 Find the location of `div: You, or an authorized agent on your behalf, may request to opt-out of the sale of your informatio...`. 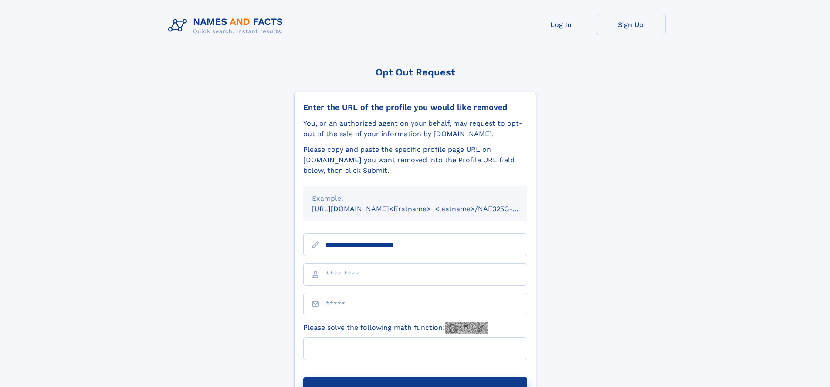

div: You, or an authorized agent on your behalf, may request to opt-out of the sale of your informatio... is located at coordinates (415, 129).